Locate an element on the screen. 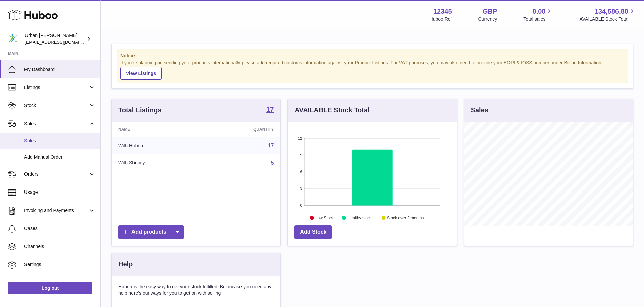 This screenshot has width=644, height=307. span: Invoicing and Payments is located at coordinates (56, 210).